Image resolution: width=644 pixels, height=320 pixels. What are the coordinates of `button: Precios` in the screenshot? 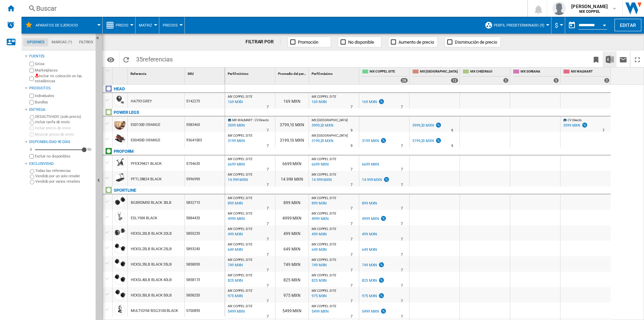 It's located at (172, 25).